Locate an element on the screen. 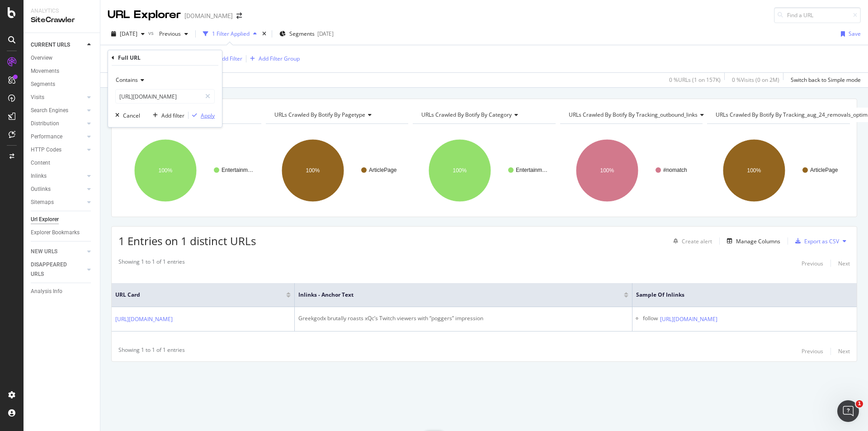 This screenshot has width=868, height=431. div: Manage Columns is located at coordinates (758, 241).